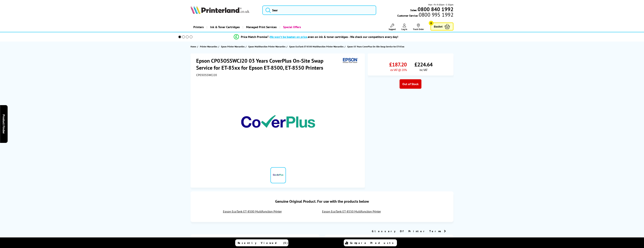 The image size is (644, 248). What do you see at coordinates (224, 27) in the screenshot?
I see `a: Ink & Toner Cartridges` at bounding box center [224, 27].